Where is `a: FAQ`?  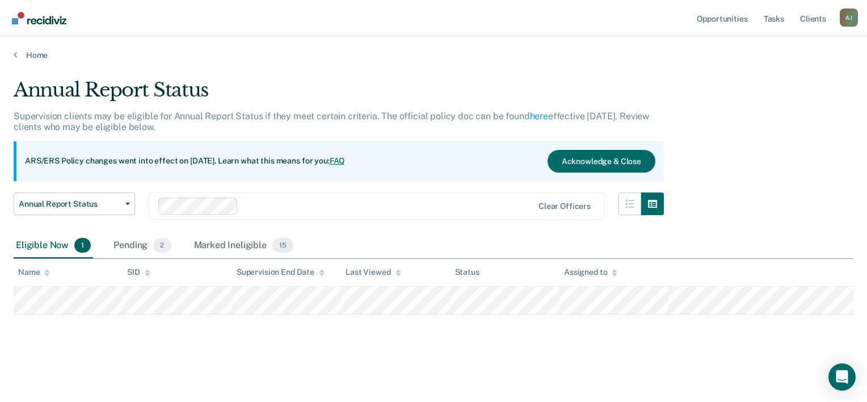 a: FAQ is located at coordinates (338, 161).